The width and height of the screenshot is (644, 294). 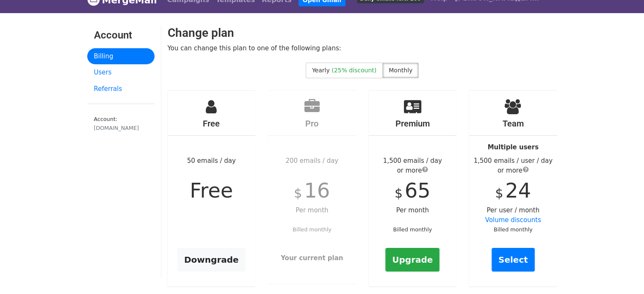 I want to click on h4: Free, so click(x=211, y=123).